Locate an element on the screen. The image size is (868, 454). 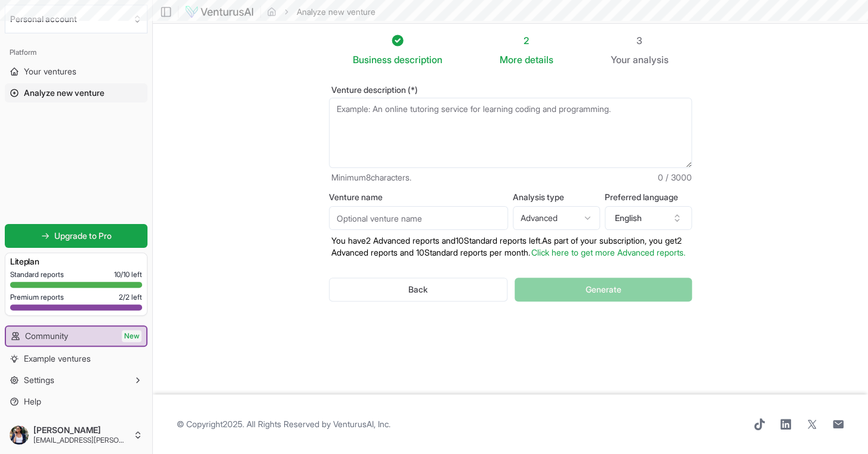
a: Help is located at coordinates (76, 402).